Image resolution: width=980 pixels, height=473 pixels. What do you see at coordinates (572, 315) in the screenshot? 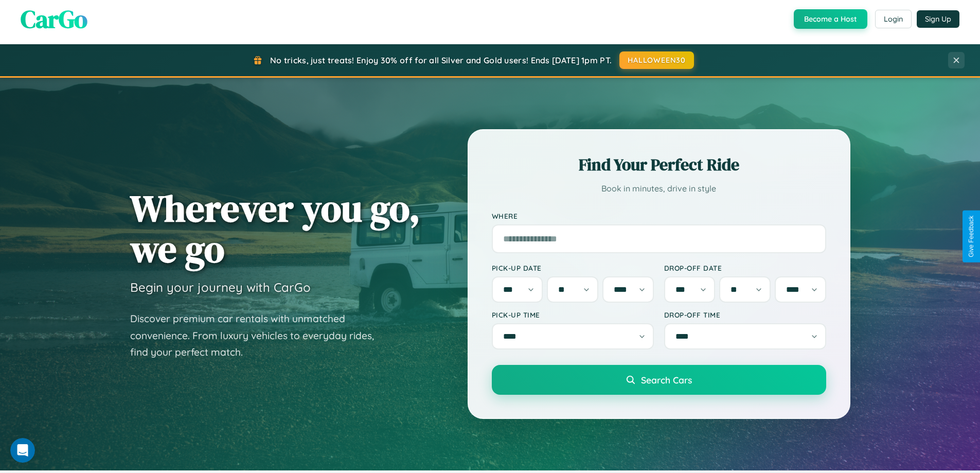
I see `label: Pick-up Time` at bounding box center [572, 315].